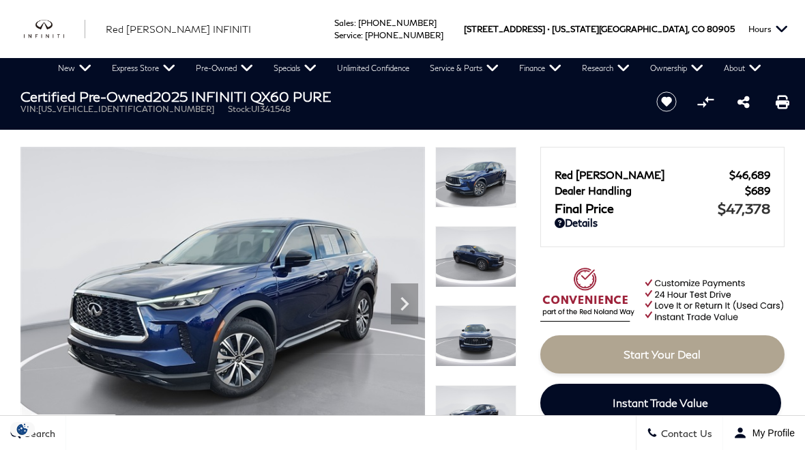 The height and width of the screenshot is (450, 805). What do you see at coordinates (663, 208) in the screenshot?
I see `a: Final Price $47,378` at bounding box center [663, 208].